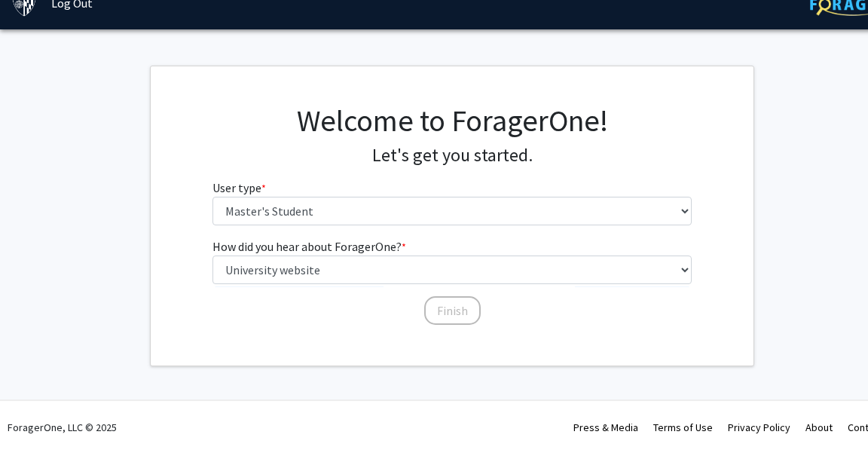 The height and width of the screenshot is (453, 868). Describe the element at coordinates (452, 121) in the screenshot. I see `h1: Welcome to ForagerOne!` at that location.